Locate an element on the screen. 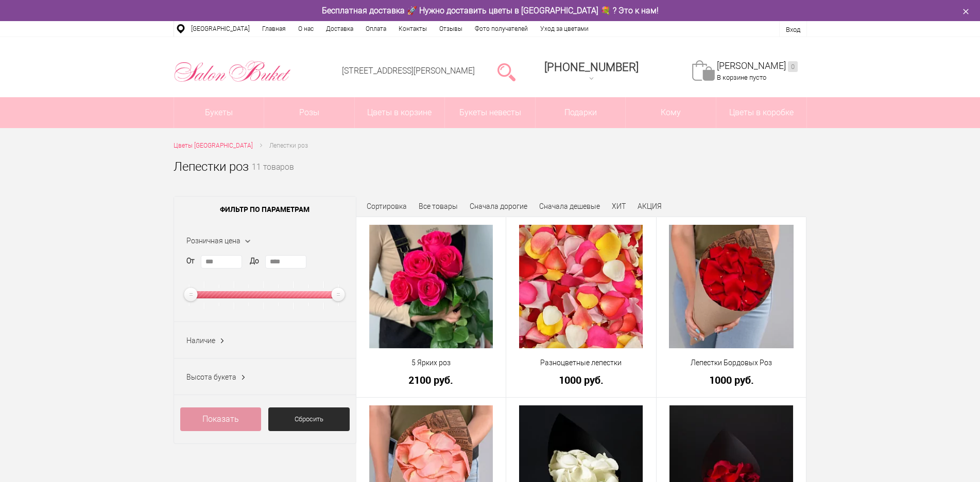 Image resolution: width=980 pixels, height=482 pixels. a: Лепестки Бордовых Роз is located at coordinates (732, 363).